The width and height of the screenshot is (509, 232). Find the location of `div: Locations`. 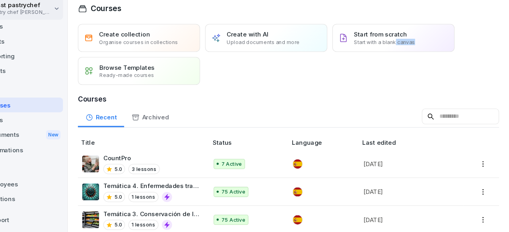

div: Locations is located at coordinates (47, 194).